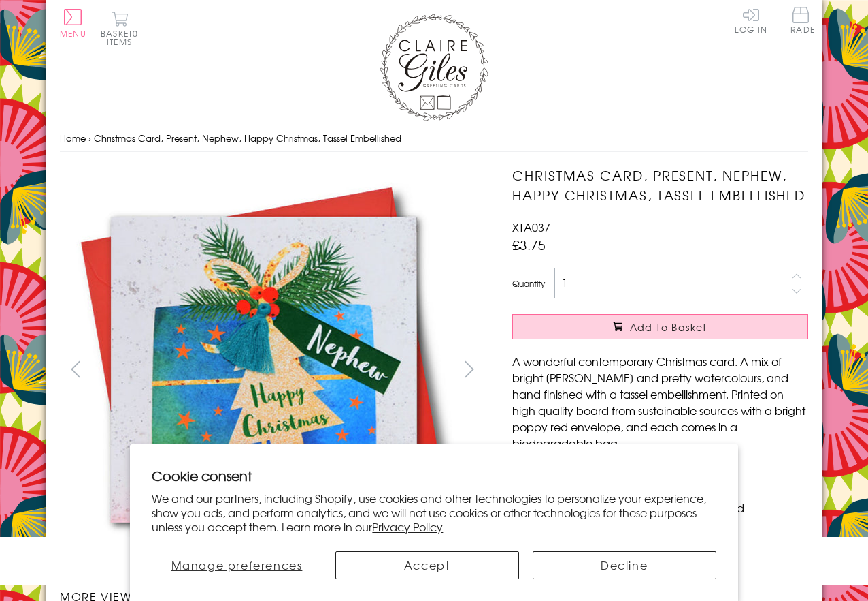  What do you see at coordinates (434, 67) in the screenshot?
I see `img: Claire Giles Greetings Cards` at bounding box center [434, 67].